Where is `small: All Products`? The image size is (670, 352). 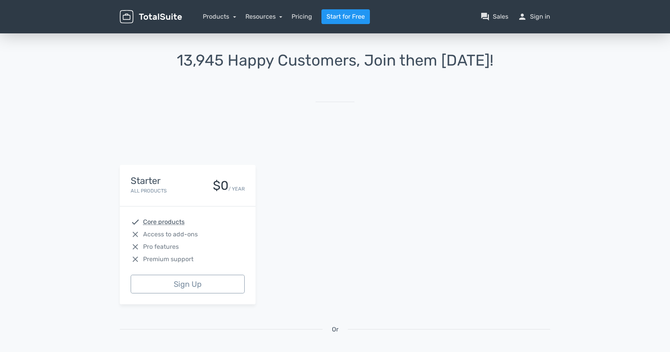 small: All Products is located at coordinates (149, 190).